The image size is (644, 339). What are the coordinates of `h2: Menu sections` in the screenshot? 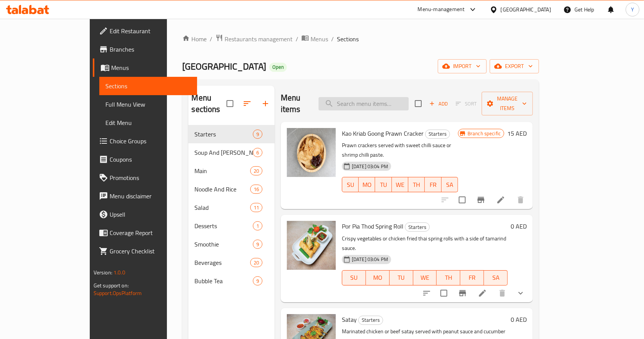 It's located at (208, 104).